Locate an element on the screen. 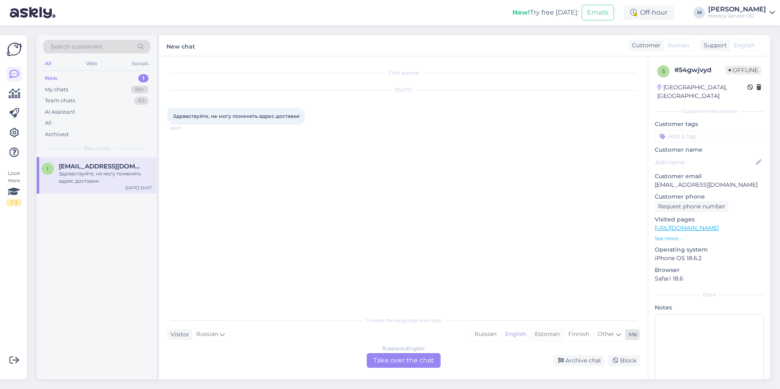  div: Extra is located at coordinates (709, 295).